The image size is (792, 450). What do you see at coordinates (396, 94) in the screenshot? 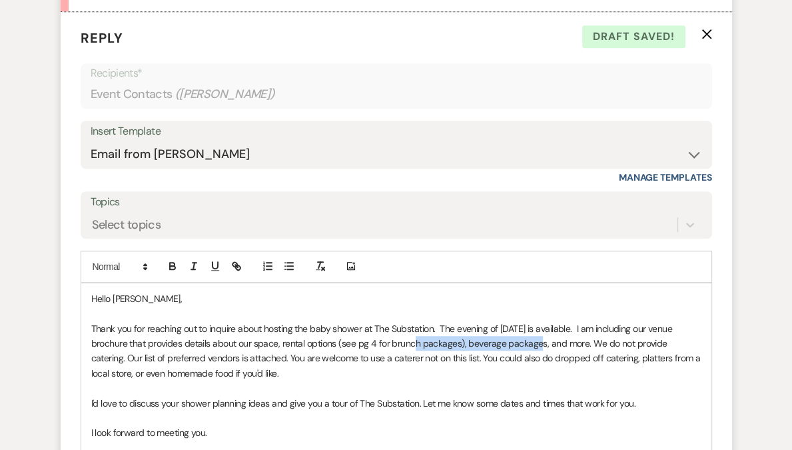
I see `div: Event Contacts` at bounding box center [396, 94].